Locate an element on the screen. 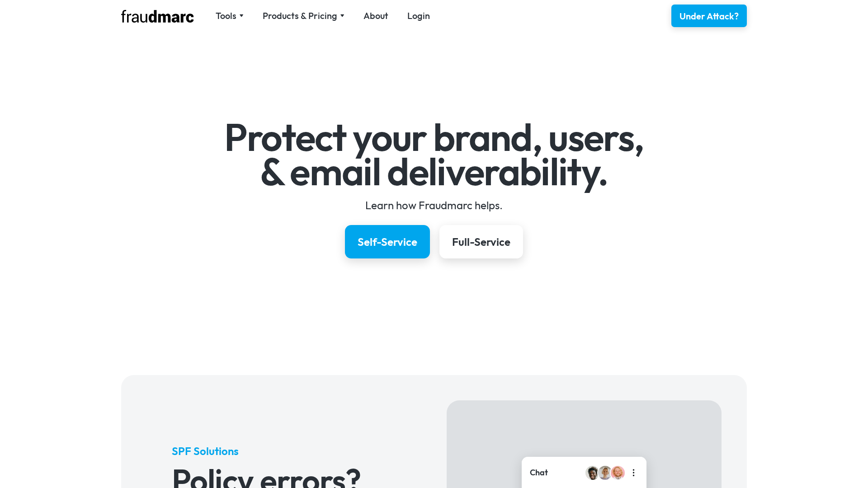 This screenshot has height=488, width=868. a: Full-Service is located at coordinates (481, 242).